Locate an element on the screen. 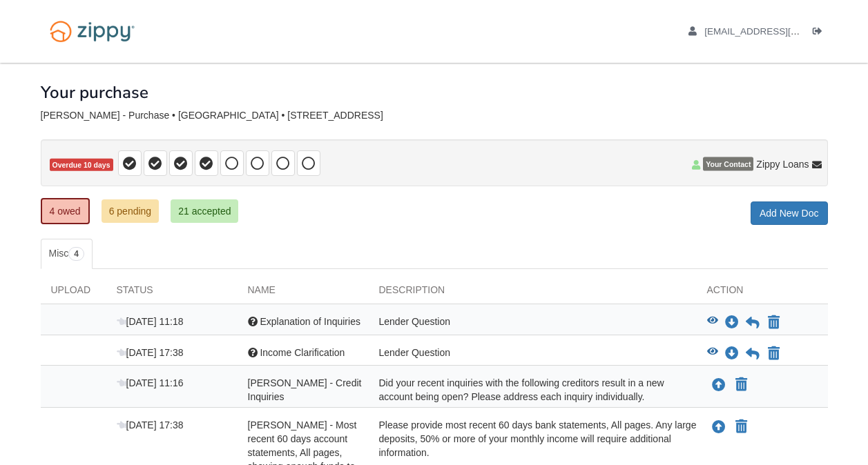 The height and width of the screenshot is (465, 868). button: Declare Explanation of Inquiries not applicable is located at coordinates (774, 323).